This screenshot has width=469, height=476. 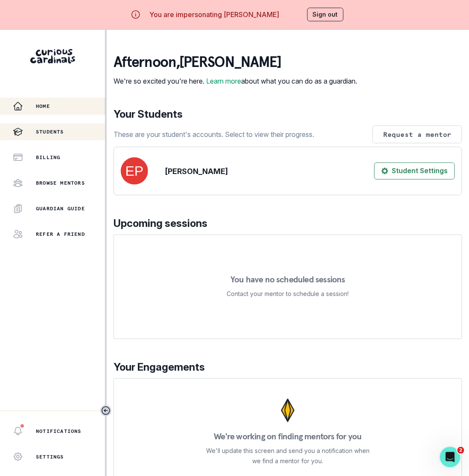 What do you see at coordinates (134, 171) in the screenshot?
I see `img: svg` at bounding box center [134, 171].